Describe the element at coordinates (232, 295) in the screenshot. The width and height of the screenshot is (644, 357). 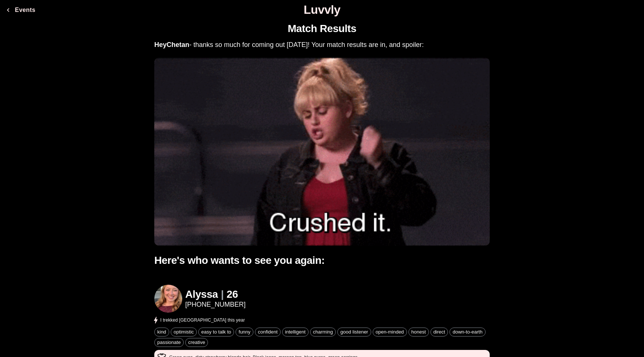
I see `h1: 26` at that location.